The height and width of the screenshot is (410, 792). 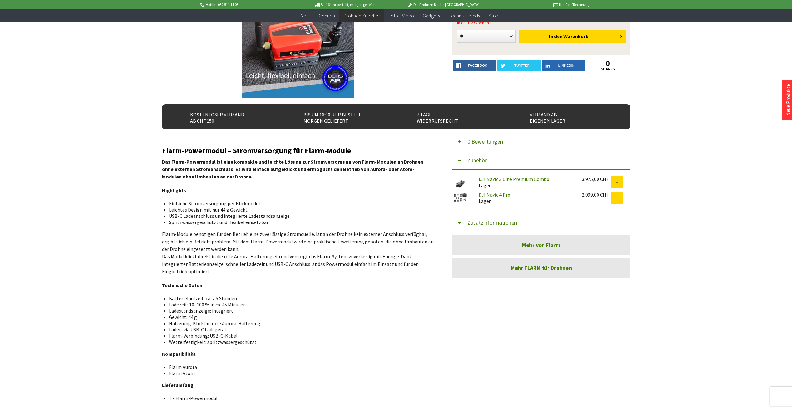 I want to click on span: Drohnen, so click(x=326, y=16).